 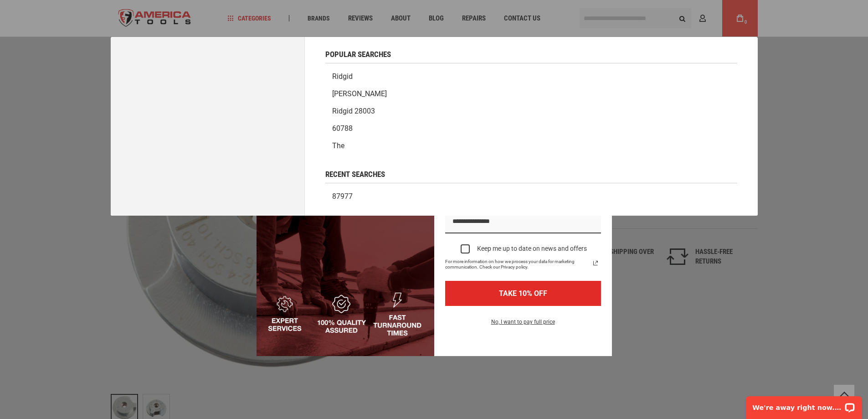 I want to click on a: Ridgid 28003, so click(x=531, y=111).